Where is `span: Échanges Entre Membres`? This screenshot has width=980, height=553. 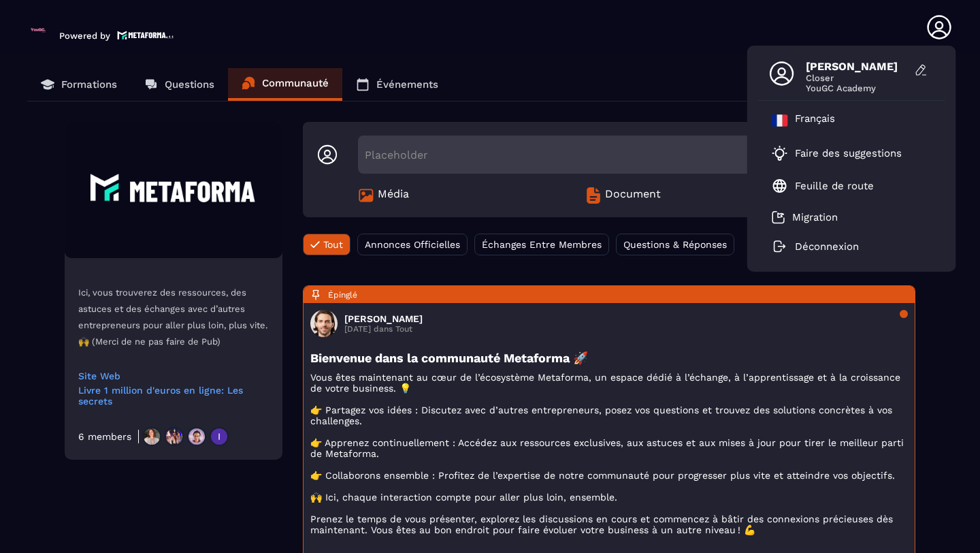 span: Échanges Entre Membres is located at coordinates (542, 244).